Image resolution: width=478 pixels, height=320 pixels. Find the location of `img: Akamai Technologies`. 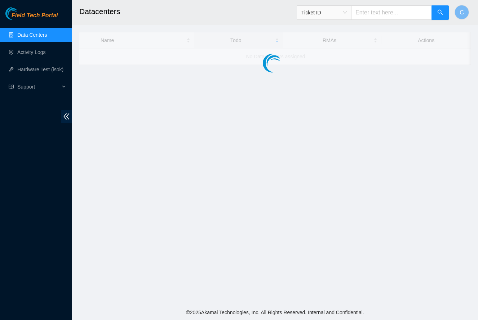

img: Akamai Technologies is located at coordinates (21, 13).